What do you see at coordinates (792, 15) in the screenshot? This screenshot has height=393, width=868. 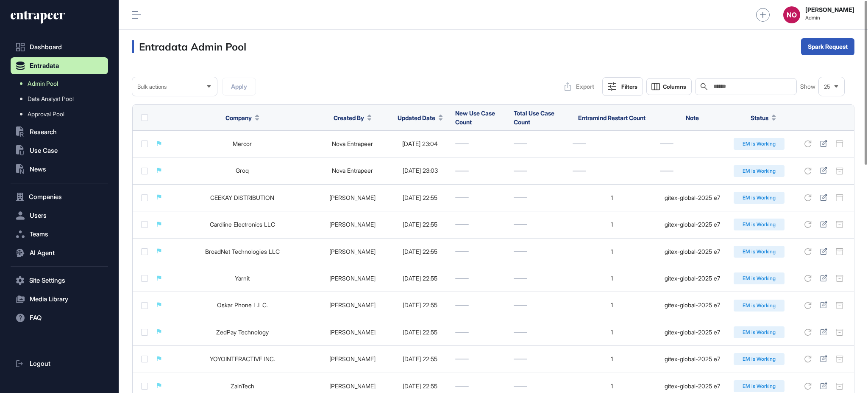 I see `button: NO` at bounding box center [792, 15].